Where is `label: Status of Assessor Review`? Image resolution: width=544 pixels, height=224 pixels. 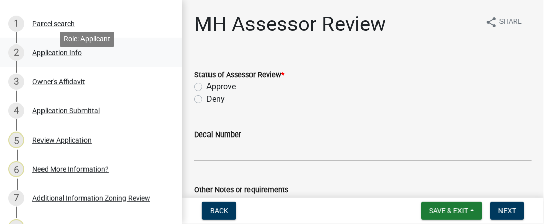
label: Status of Assessor Review is located at coordinates (239, 75).